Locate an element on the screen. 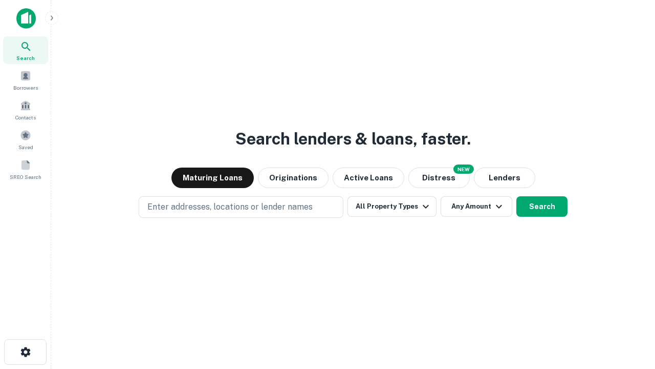  span: Contacts is located at coordinates (26, 117).